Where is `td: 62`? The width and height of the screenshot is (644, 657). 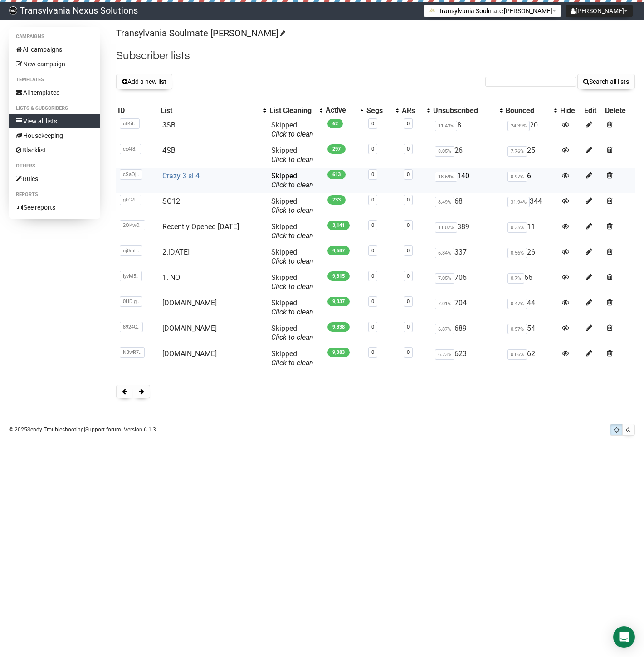
td: 62 is located at coordinates (531, 359).